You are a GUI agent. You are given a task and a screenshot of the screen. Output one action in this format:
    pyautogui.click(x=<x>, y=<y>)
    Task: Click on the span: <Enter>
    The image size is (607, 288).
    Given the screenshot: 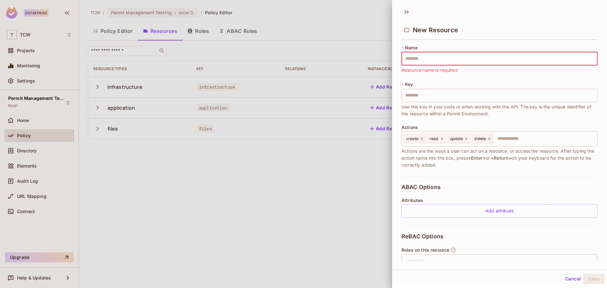 What is the action you would take?
    pyautogui.click(x=476, y=158)
    